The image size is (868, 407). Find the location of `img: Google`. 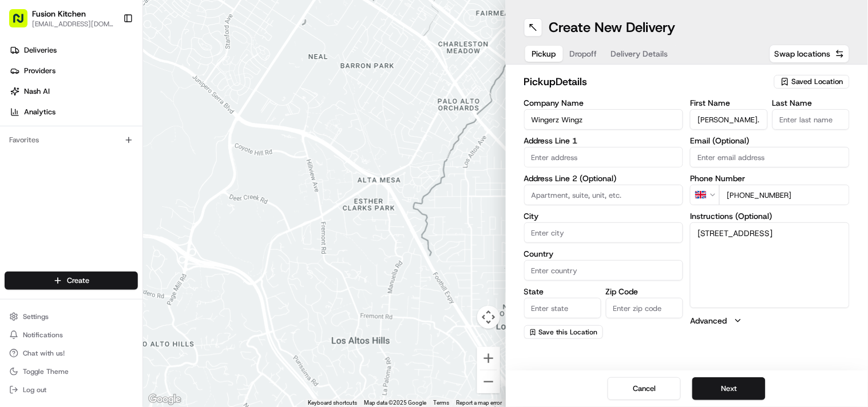

img: Google is located at coordinates (165, 399).